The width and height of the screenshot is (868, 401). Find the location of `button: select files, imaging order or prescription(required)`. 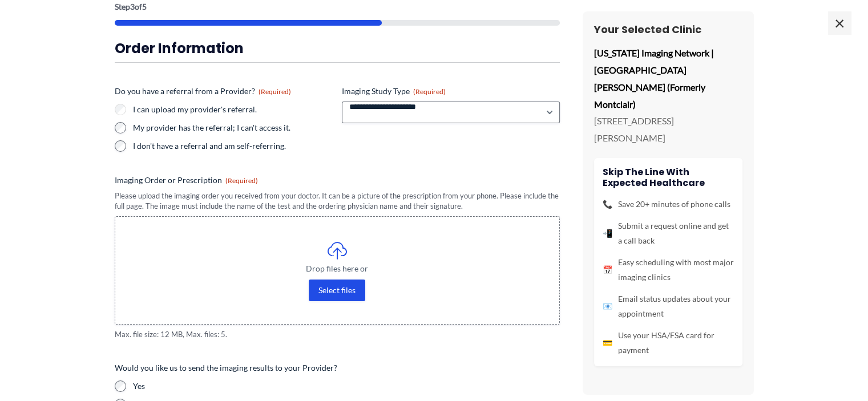

button: select files, imaging order or prescription(required) is located at coordinates (337, 290).